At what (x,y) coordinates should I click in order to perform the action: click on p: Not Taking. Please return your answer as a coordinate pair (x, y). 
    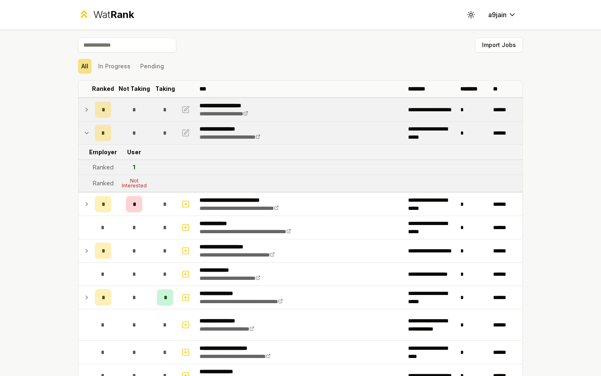
    Looking at the image, I should click on (134, 89).